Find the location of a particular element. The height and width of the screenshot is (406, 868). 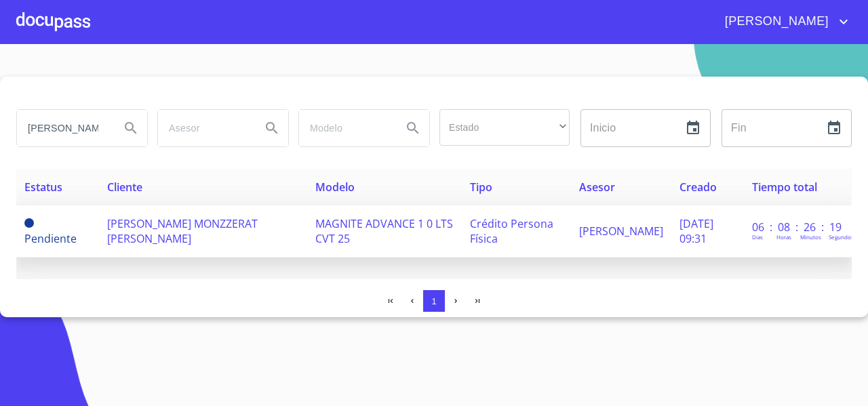

span: 1 is located at coordinates (433, 301).